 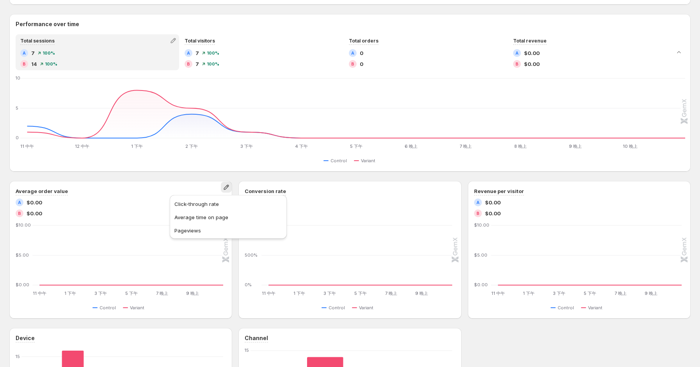 I want to click on h3: Average order value, so click(x=42, y=191).